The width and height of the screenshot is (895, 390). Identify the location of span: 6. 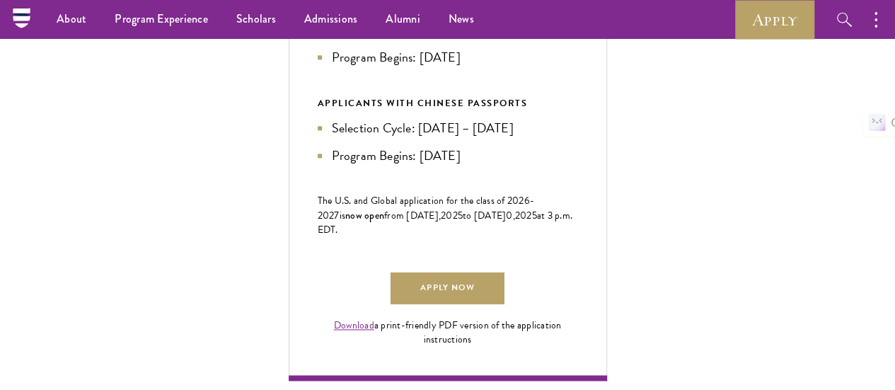
(527, 200).